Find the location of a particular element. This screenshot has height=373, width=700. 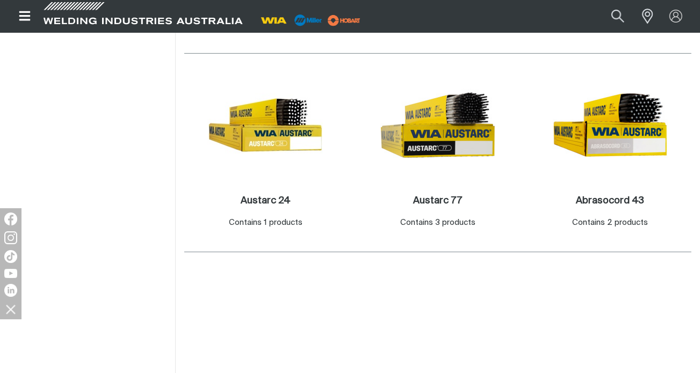

a: Austarc 77 is located at coordinates (437, 201).